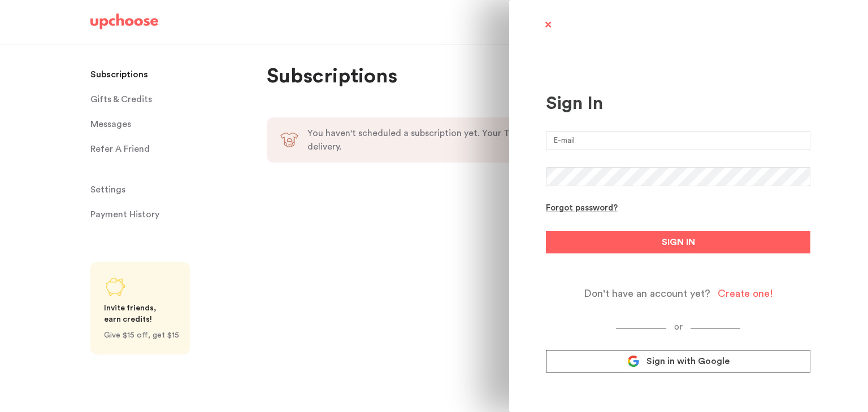 This screenshot has width=868, height=412. What do you see at coordinates (678, 243) in the screenshot?
I see `span: SIGN IN` at bounding box center [678, 243].